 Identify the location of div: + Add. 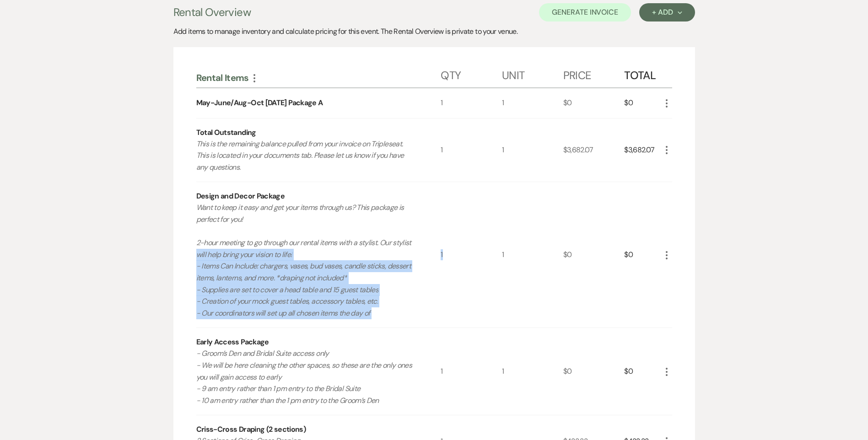
(667, 12).